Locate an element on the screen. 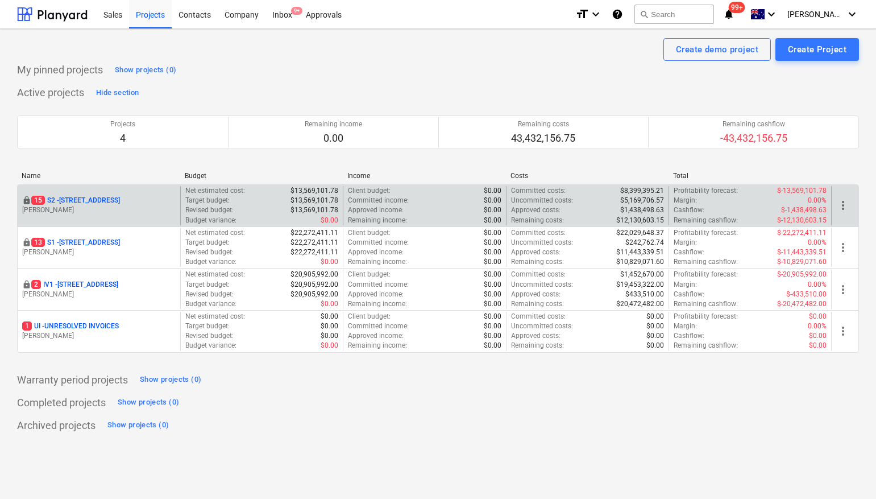 The image size is (876, 499). i: Knowledge base is located at coordinates (617, 14).